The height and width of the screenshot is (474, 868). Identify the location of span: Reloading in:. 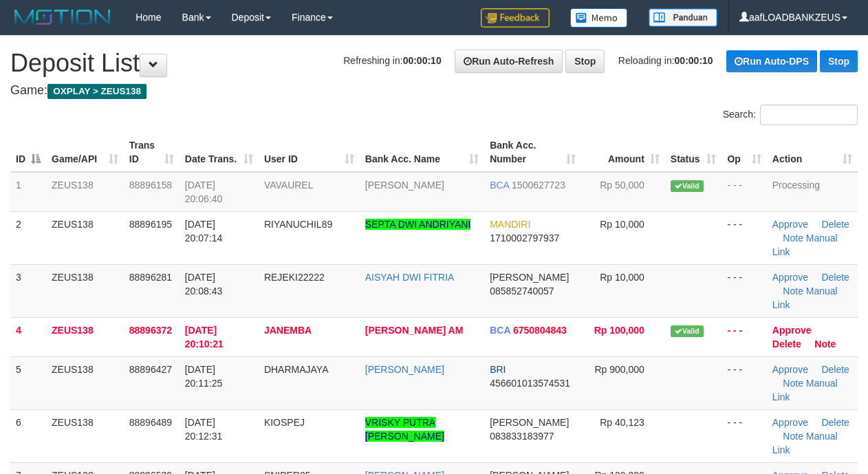
(666, 61).